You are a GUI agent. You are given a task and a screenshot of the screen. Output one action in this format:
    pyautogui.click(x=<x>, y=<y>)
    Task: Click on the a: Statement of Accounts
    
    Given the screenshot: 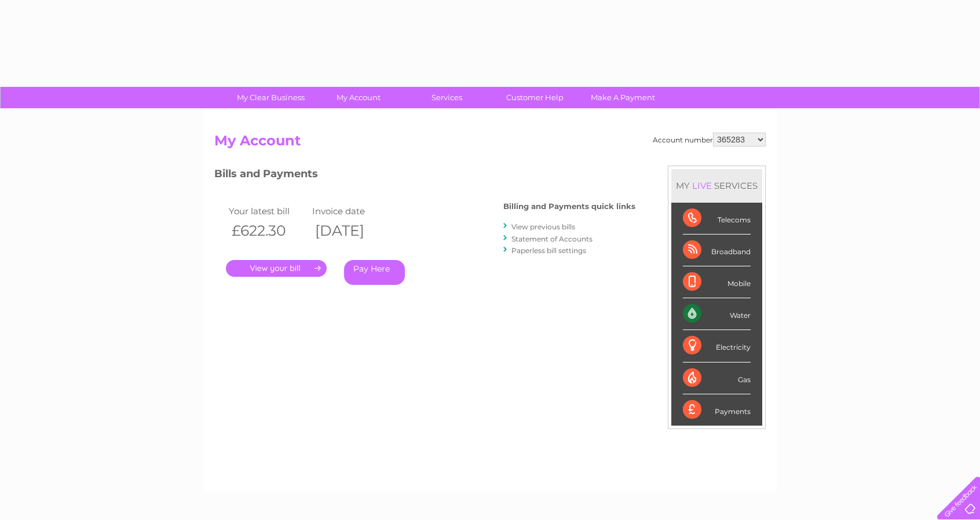 What is the action you would take?
    pyautogui.click(x=552, y=239)
    